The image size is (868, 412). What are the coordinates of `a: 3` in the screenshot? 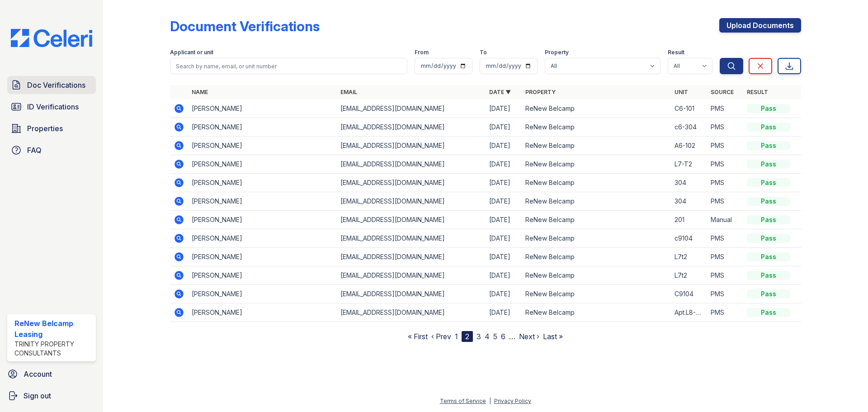 It's located at (479, 337).